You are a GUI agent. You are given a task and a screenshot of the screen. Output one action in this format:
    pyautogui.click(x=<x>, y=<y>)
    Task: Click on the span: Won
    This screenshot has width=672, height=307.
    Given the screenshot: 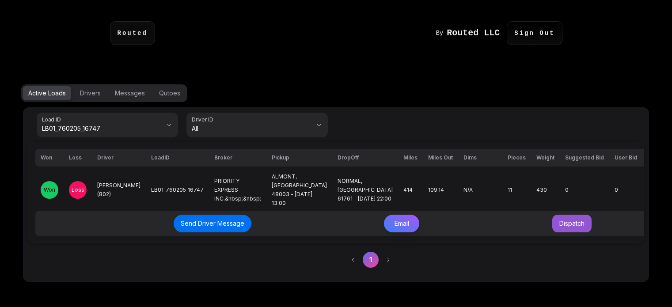 What is the action you would take?
    pyautogui.click(x=49, y=190)
    